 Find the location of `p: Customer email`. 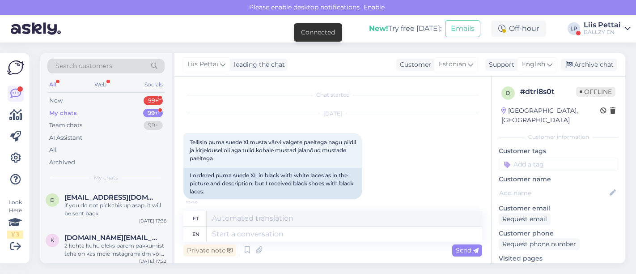

p: Customer email is located at coordinates (559, 208).